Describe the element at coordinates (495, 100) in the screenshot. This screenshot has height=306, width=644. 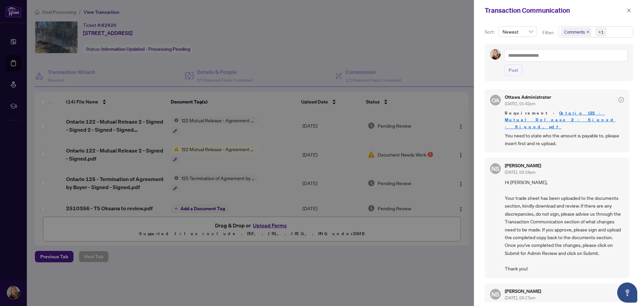
I see `span: OA` at that location.